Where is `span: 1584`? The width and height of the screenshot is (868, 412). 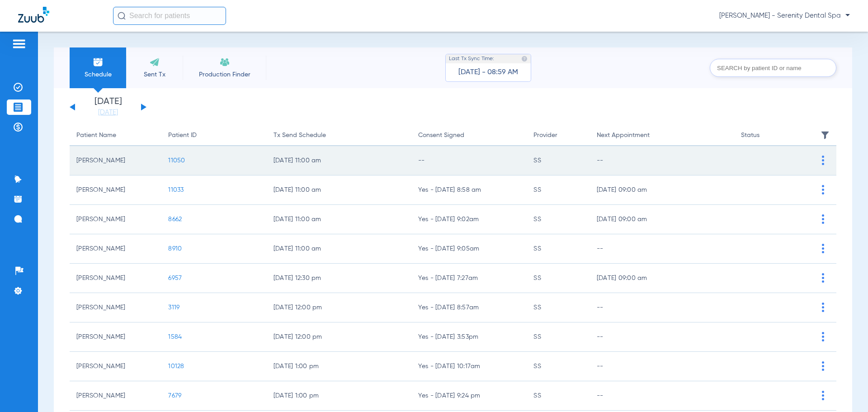 span: 1584 is located at coordinates (175, 337).